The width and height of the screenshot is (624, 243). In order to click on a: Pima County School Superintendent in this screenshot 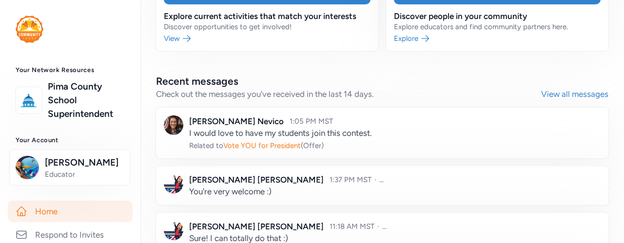, I will do `click(86, 100)`.